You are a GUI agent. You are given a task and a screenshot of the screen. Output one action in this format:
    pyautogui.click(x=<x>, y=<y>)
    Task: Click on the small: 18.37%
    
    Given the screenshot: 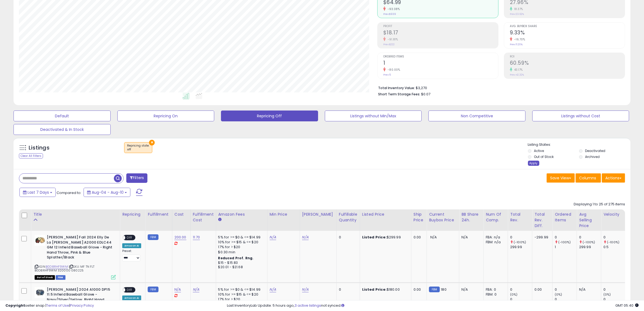 What is the action you would take?
    pyautogui.click(x=518, y=9)
    